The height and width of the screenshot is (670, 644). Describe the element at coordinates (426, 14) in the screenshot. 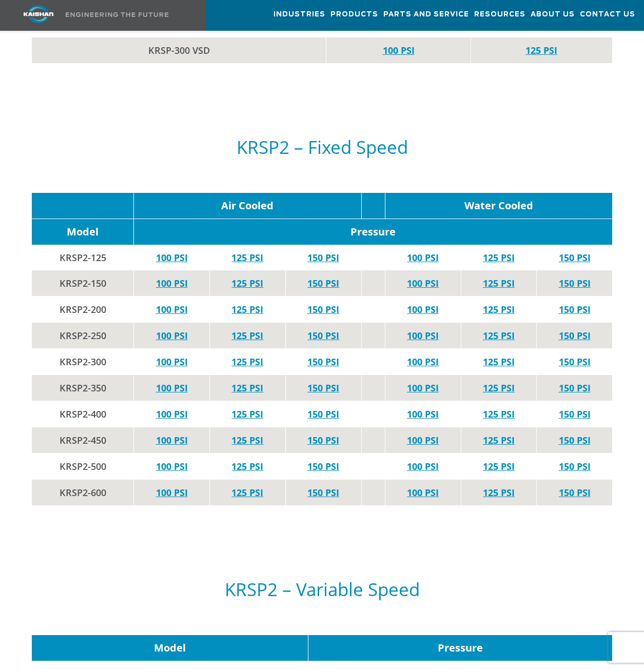

I see `a: Parts and Service` at that location.